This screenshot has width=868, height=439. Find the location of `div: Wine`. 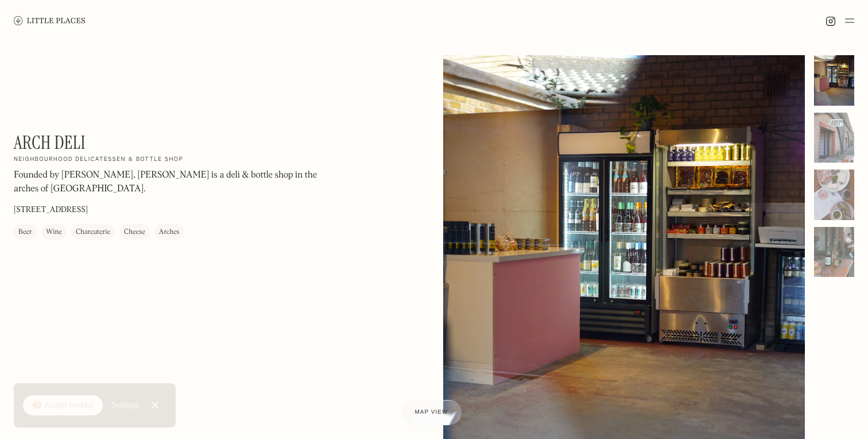

div: Wine is located at coordinates (54, 233).